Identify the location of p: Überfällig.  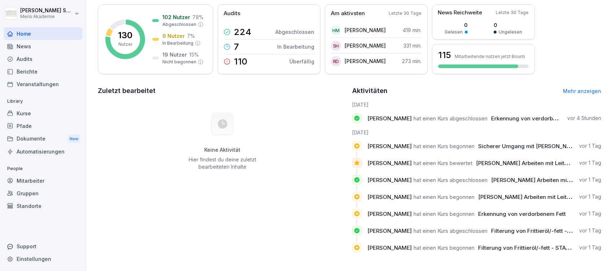
(302, 61).